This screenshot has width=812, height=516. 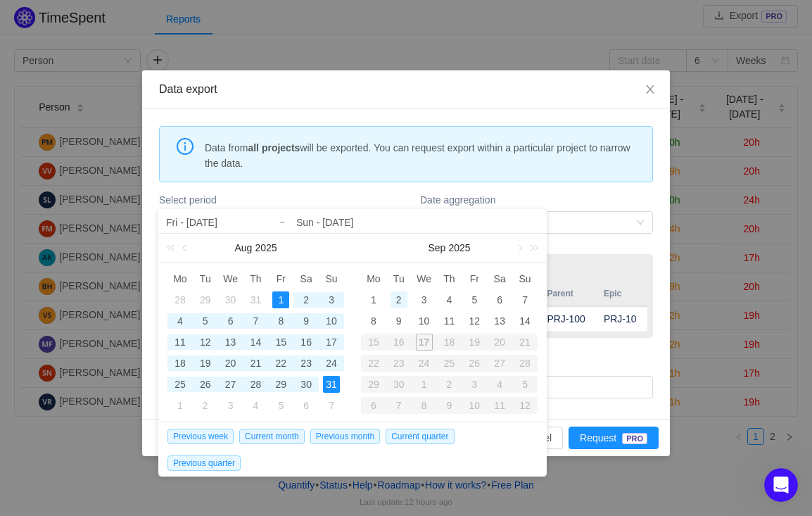 I want to click on td: September 6, 2025, so click(x=306, y=406).